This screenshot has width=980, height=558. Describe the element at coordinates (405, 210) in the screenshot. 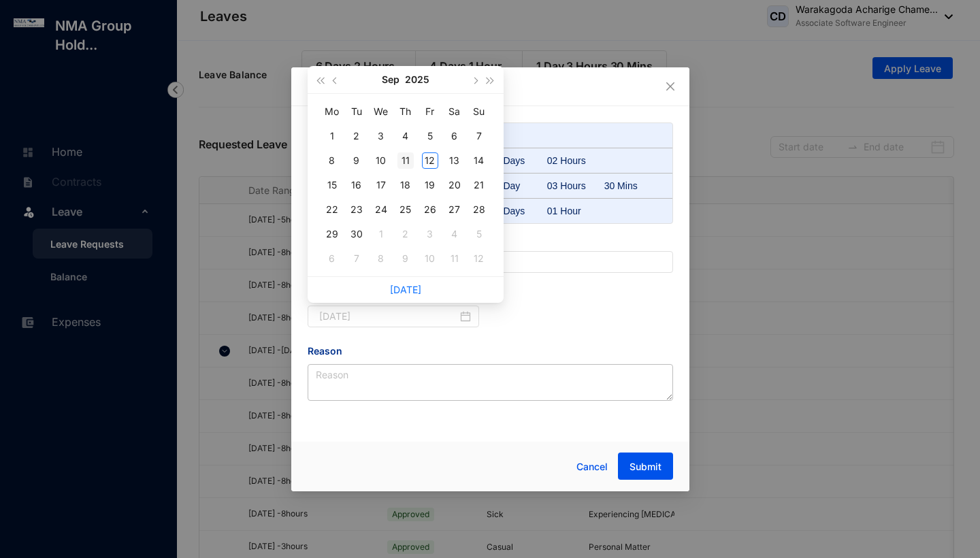

I see `div: 25` at that location.